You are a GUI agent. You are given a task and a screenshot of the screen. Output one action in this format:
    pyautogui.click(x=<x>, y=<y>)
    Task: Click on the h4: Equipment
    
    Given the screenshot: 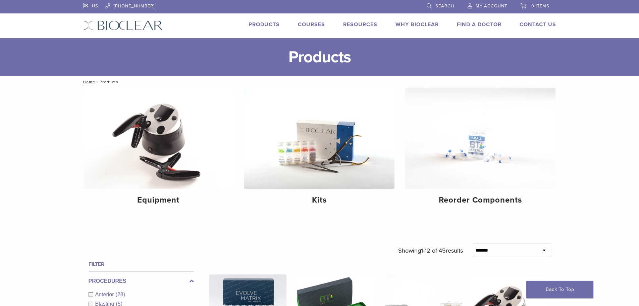 What is the action you would take?
    pyautogui.click(x=159, y=200)
    